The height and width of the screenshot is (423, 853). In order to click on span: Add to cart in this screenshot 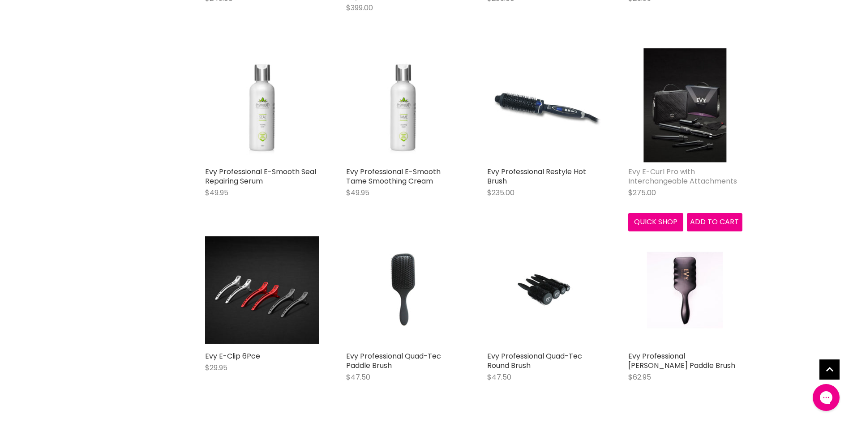, I will do `click(714, 222)`.